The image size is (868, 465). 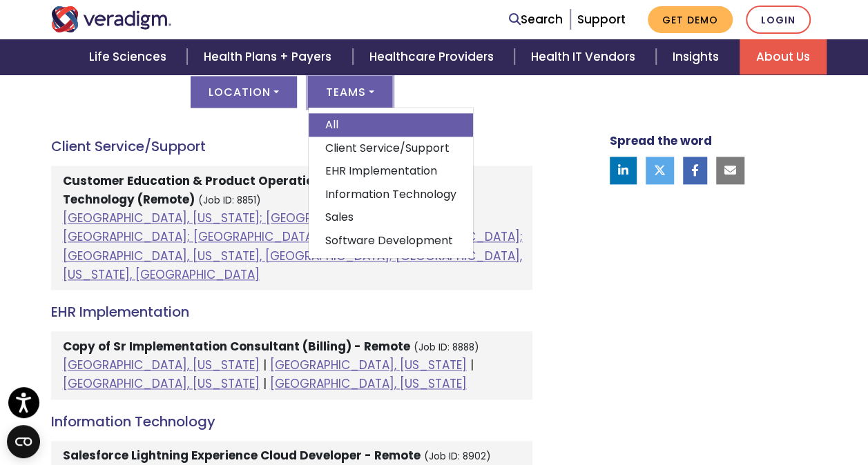 What do you see at coordinates (457, 457) in the screenshot?
I see `small: (Job ID: 8902)` at bounding box center [457, 457].